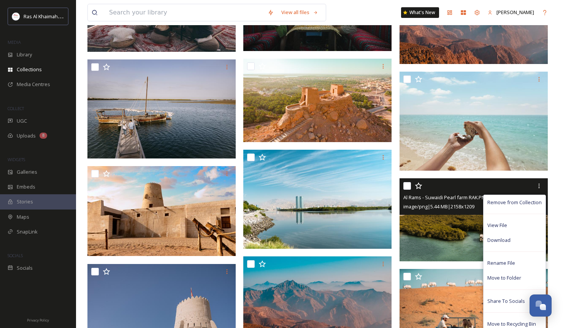 This screenshot has height=328, width=563. What do you see at coordinates (300, 12) in the screenshot?
I see `a: View all files` at bounding box center [300, 12].